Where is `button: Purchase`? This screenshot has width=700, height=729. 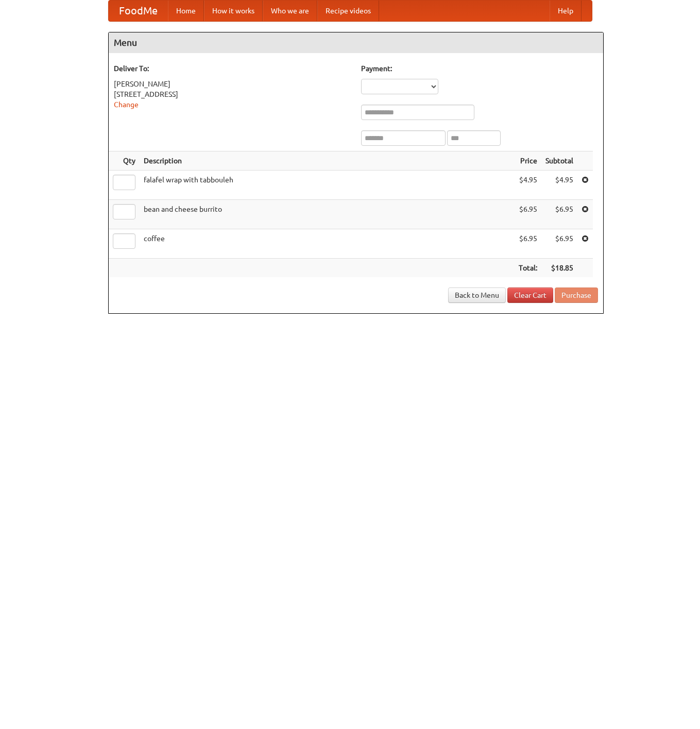
button: Purchase is located at coordinates (576, 295).